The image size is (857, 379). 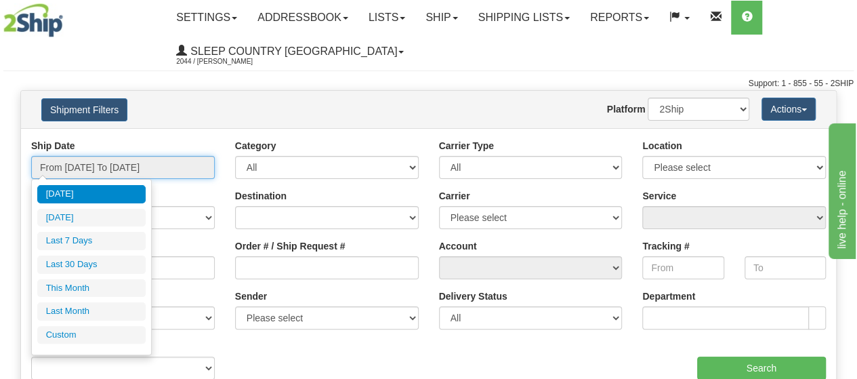 What do you see at coordinates (524, 18) in the screenshot?
I see `a: Shipping lists` at bounding box center [524, 18].